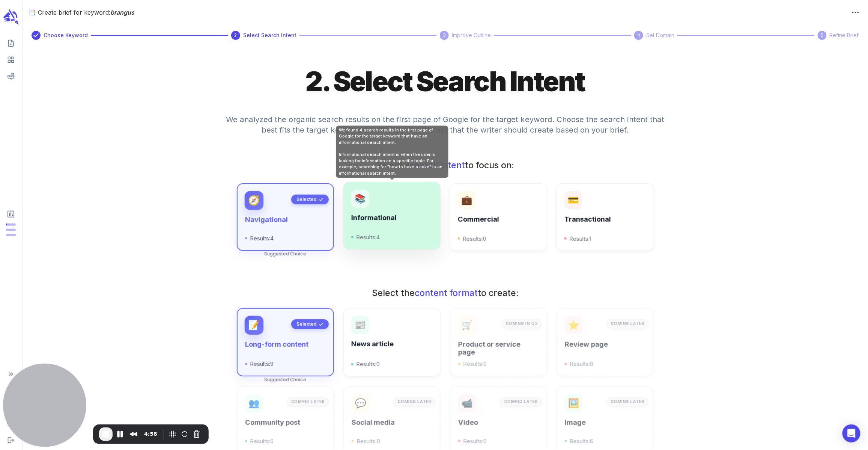  What do you see at coordinates (498, 219) in the screenshot?
I see `h6: Commercial` at bounding box center [498, 219].